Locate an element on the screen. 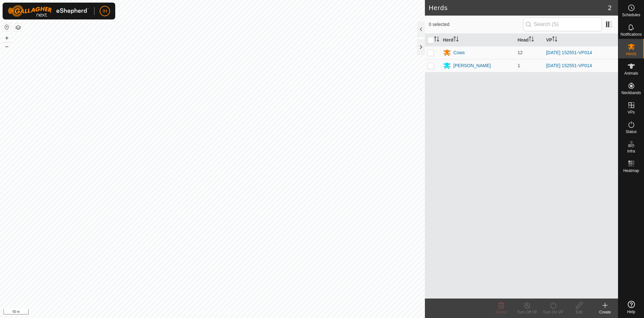 This screenshot has width=644, height=318. th: VP is located at coordinates (581, 40).